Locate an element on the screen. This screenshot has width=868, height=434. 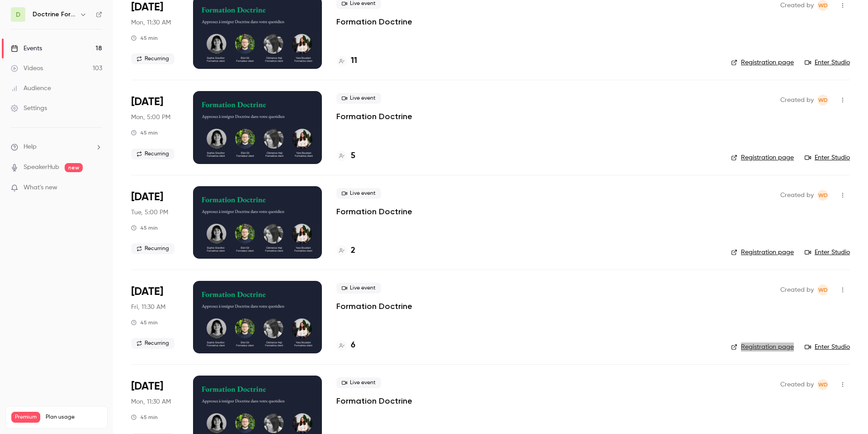
span: D is located at coordinates (18, 15).